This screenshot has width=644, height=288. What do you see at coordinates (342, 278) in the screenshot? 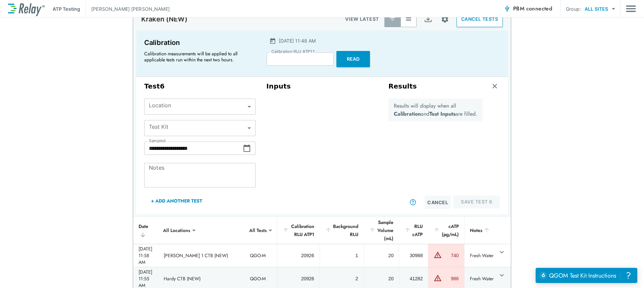
I see `div: 2` at bounding box center [342, 278].